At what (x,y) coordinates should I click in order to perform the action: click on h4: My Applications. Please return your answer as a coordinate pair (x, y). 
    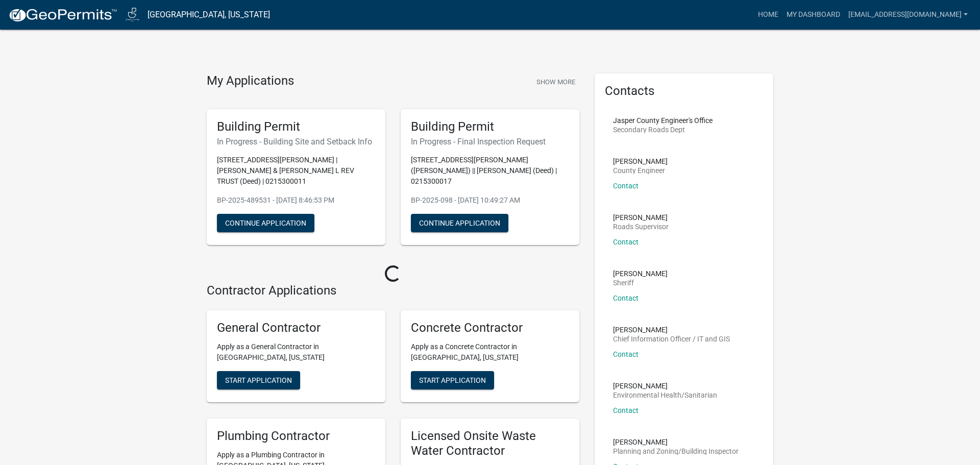
    Looking at the image, I should click on (250, 81).